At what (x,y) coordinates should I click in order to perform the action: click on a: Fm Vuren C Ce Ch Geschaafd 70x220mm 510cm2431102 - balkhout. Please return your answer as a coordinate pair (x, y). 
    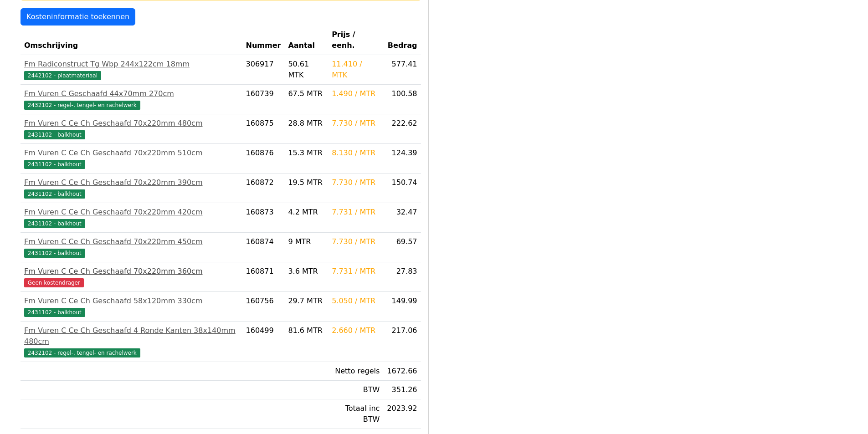
    Looking at the image, I should click on (131, 158).